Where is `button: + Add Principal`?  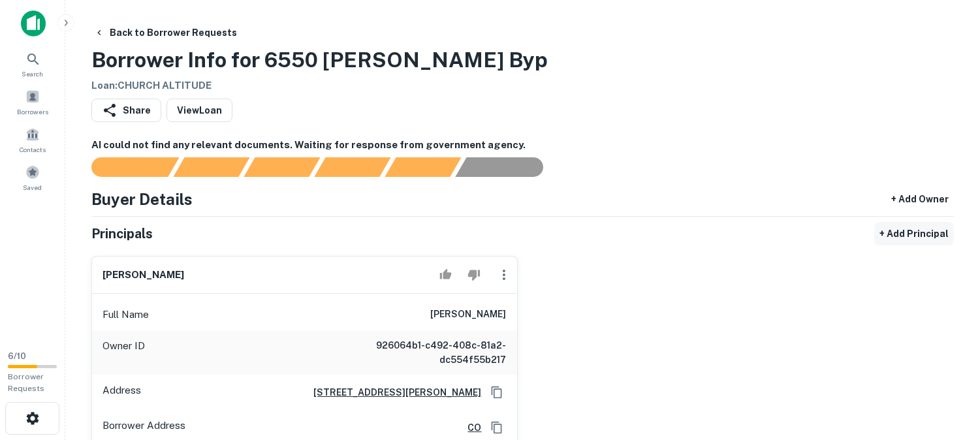
button: + Add Principal is located at coordinates (914, 233).